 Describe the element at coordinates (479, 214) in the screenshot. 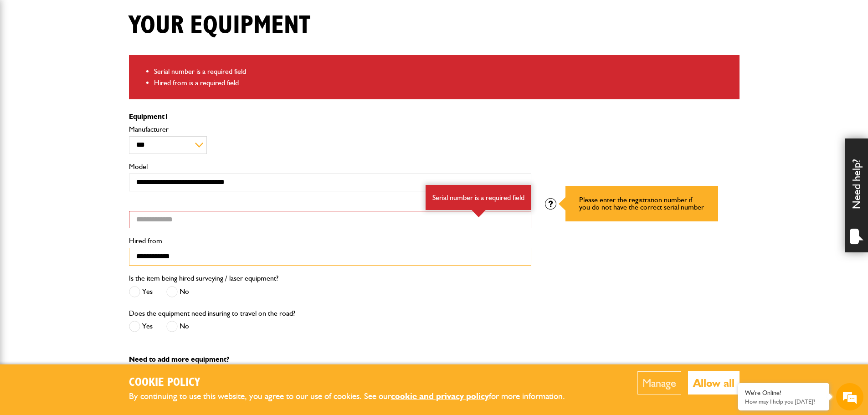

I see `img: error-box-arrow.svg` at that location.